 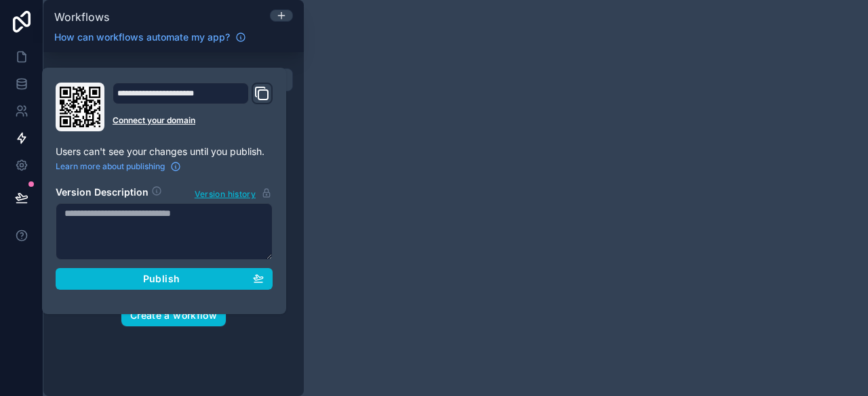 What do you see at coordinates (141, 37) in the screenshot?
I see `span: How can workflows automate my app?` at bounding box center [141, 37].